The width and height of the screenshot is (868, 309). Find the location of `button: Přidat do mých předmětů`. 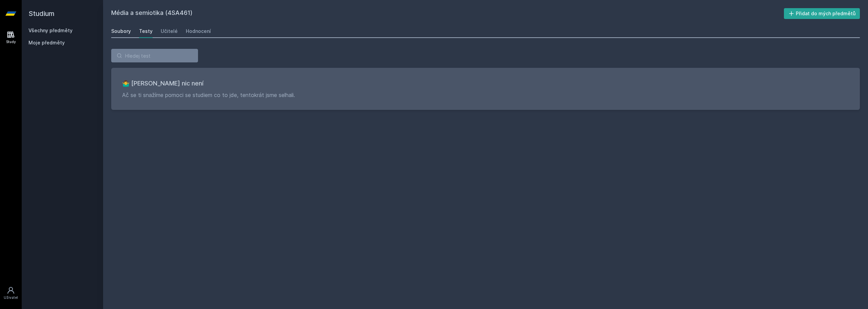

button: Přidat do mých předmětů is located at coordinates (822, 14).